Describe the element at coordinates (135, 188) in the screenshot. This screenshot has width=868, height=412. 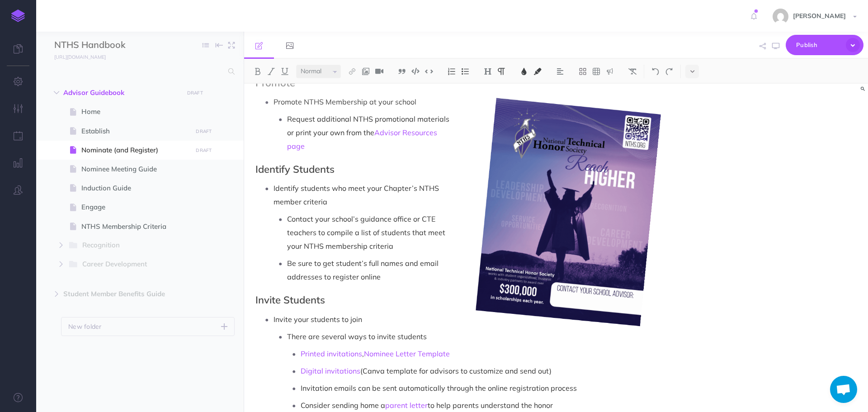
I see `span: Induction Guide` at that location.